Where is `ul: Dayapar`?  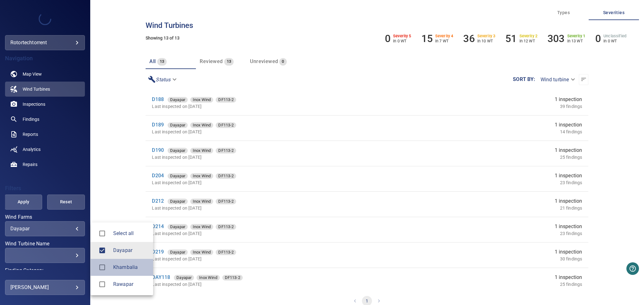 ul: Dayapar is located at coordinates (122, 259).